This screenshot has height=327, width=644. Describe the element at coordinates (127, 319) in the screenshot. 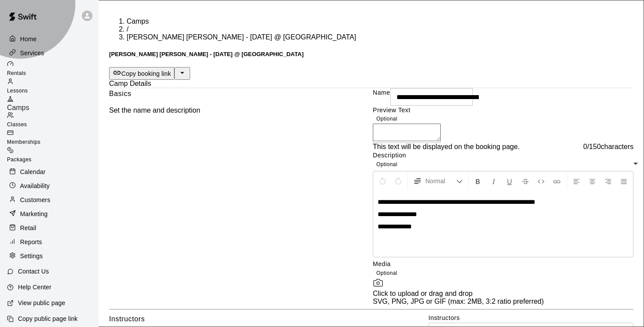

I see `h6: Instructors` at that location.